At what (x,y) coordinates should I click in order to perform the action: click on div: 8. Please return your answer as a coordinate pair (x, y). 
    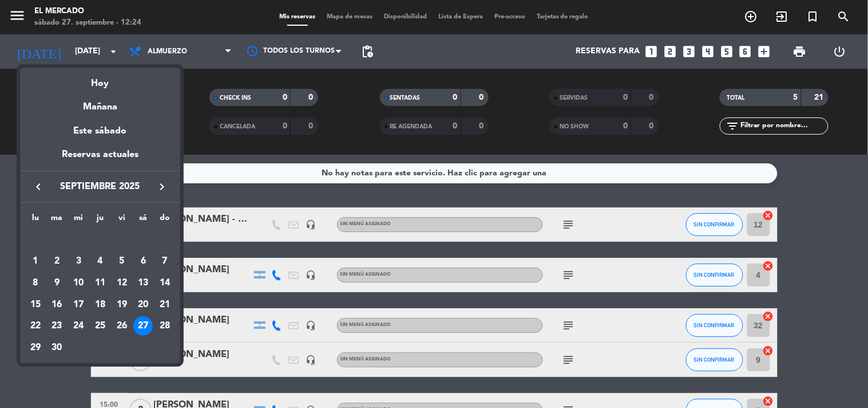
    Looking at the image, I should click on (36, 283).